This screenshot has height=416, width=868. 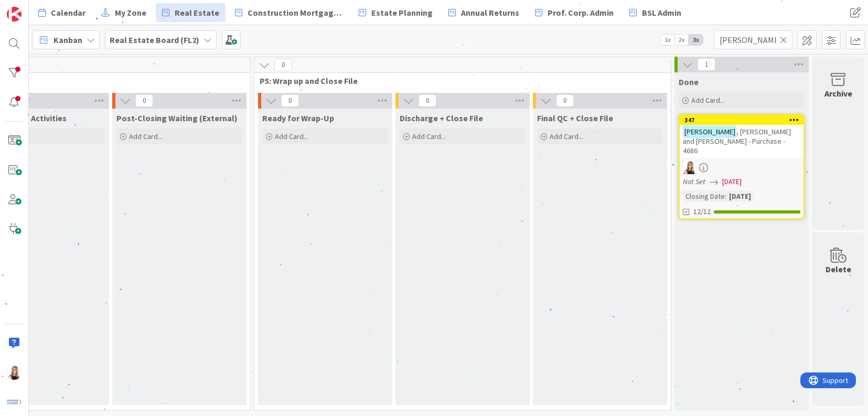 I want to click on span: Post-Closing Waiting (External), so click(x=177, y=118).